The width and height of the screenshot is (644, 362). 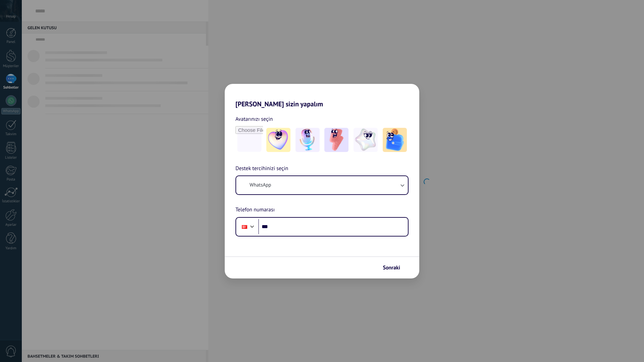 I want to click on span: Destek tercihinizi seçin, so click(x=262, y=169).